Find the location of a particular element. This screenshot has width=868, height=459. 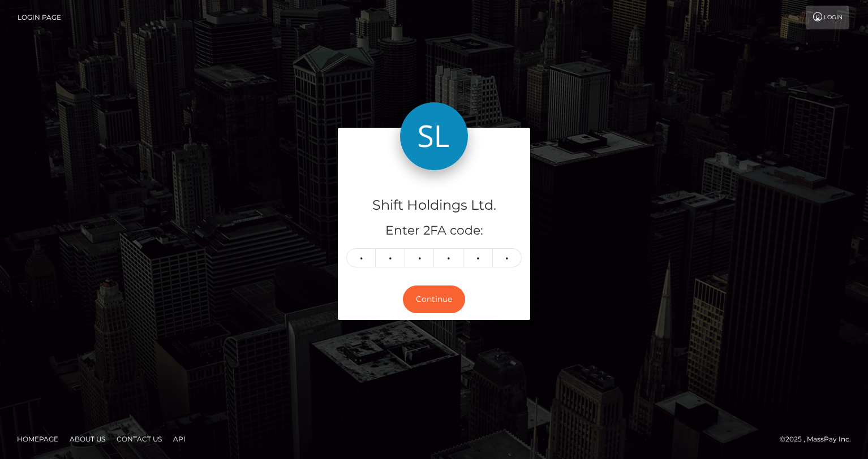

a: Login Page is located at coordinates (39, 17).